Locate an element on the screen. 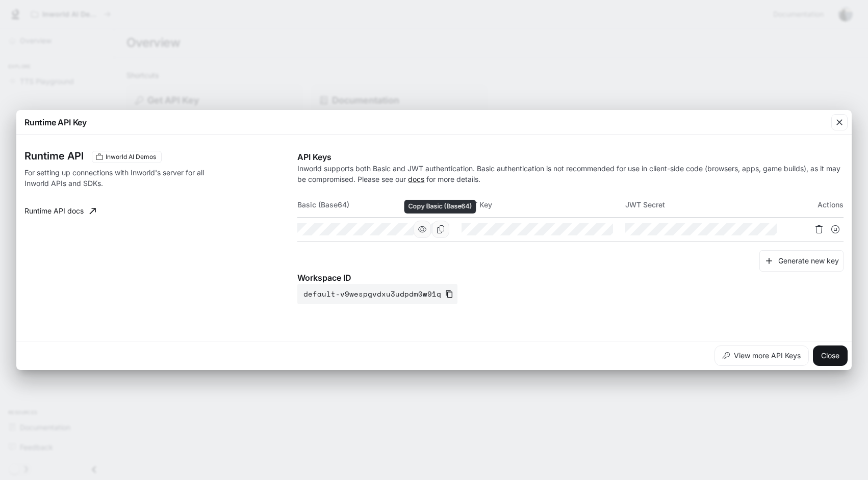  th: JWT Key is located at coordinates (543, 205).